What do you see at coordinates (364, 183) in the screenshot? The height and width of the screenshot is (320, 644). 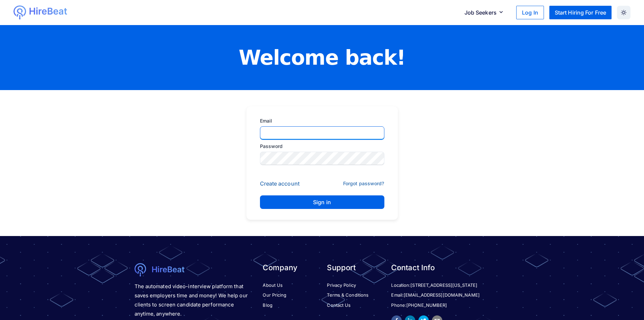 I see `button: Forgot password?` at bounding box center [364, 183].